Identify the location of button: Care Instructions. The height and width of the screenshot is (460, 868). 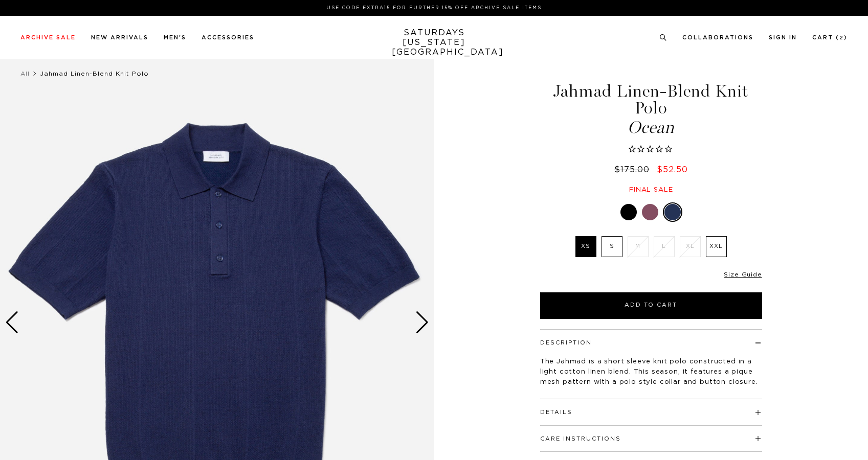
(580, 439).